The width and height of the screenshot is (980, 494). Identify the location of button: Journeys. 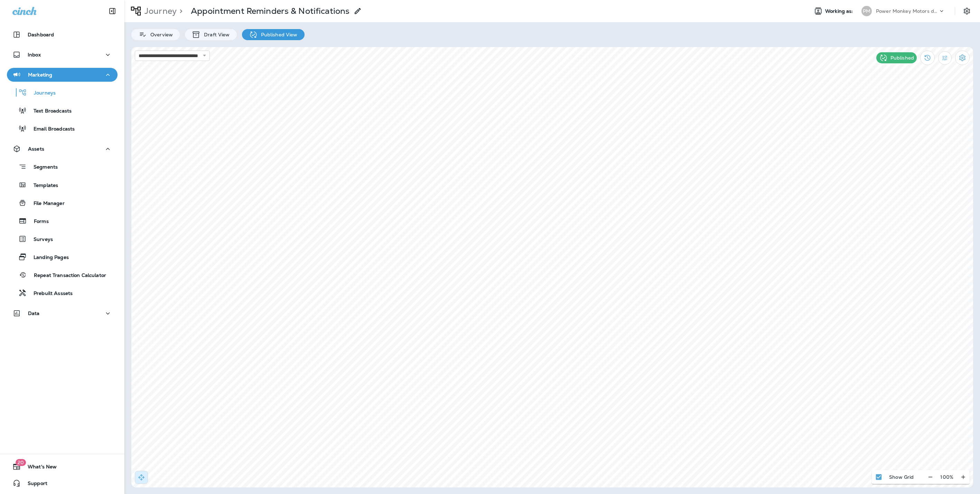
(62, 92).